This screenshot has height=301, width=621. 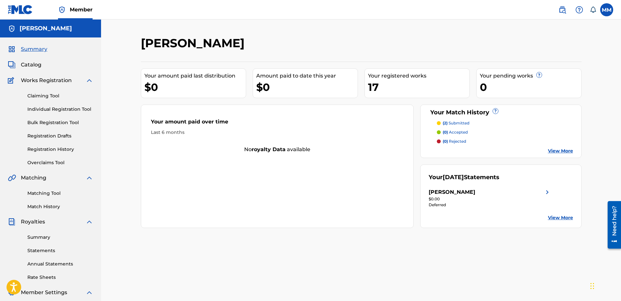 What do you see at coordinates (455, 132) in the screenshot?
I see `p: accepted` at bounding box center [455, 132].